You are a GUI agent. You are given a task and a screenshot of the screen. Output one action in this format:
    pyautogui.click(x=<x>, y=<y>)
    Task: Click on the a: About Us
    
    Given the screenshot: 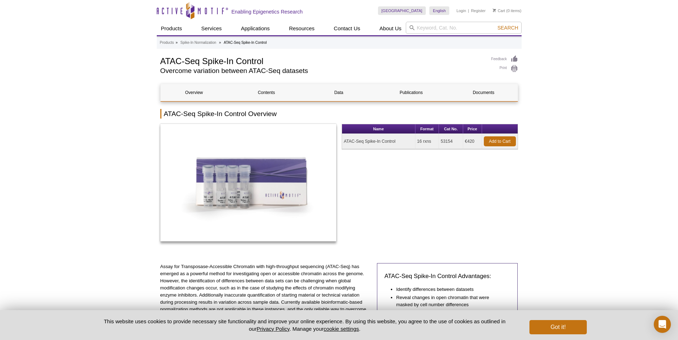 What is the action you would take?
    pyautogui.click(x=390, y=29)
    